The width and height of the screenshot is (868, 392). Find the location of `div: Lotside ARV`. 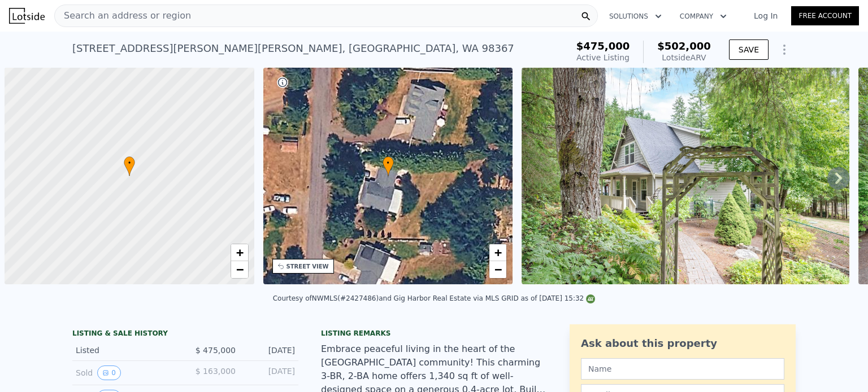

div: Lotside ARV is located at coordinates (684, 57).